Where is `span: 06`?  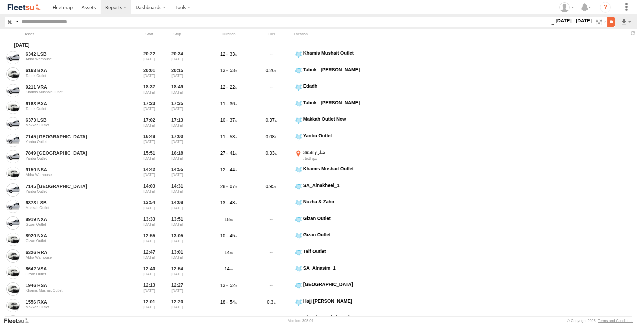
span: 06 is located at coordinates (233, 318).